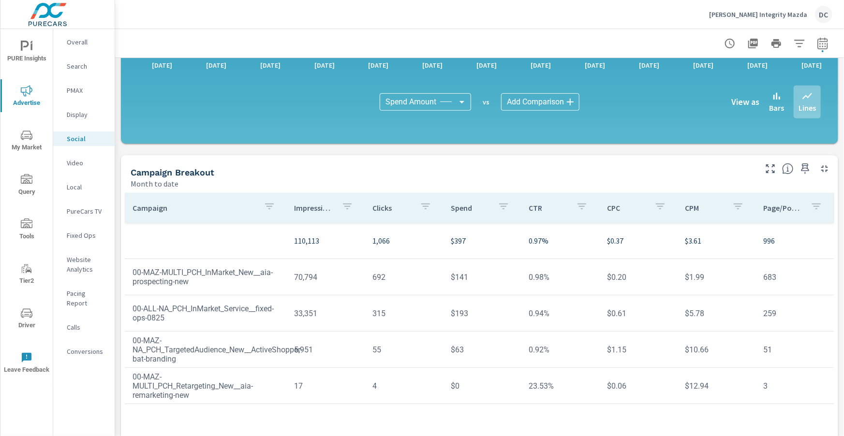 The image size is (844, 436). I want to click on div: Spend Amount, so click(425, 102).